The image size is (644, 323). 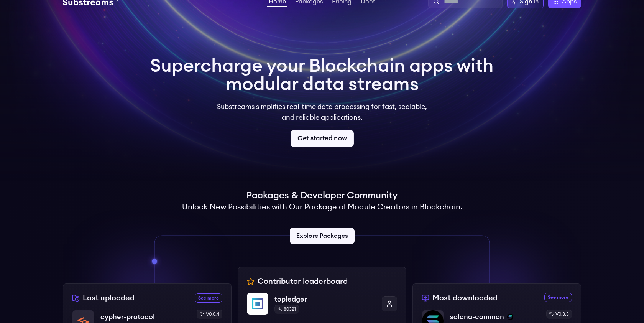 What do you see at coordinates (208, 298) in the screenshot?
I see `a: See more recently uploaded packages` at bounding box center [208, 298].